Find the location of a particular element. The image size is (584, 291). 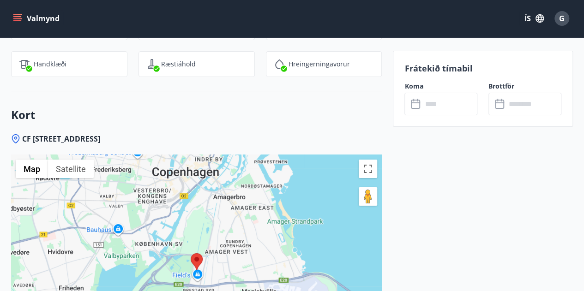

img: saOQRUK9k0plC04d75OSnkMeCb4WtbSIwuaOqe9o.svg is located at coordinates (152, 64).